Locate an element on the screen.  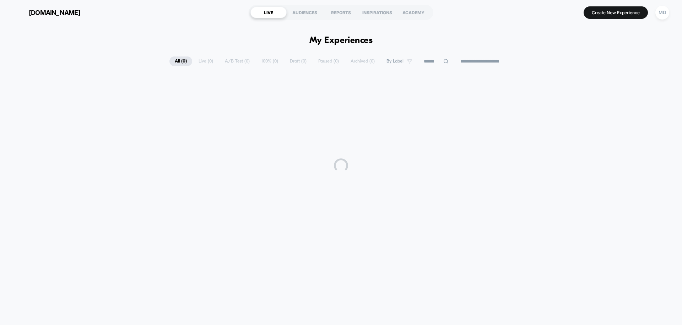
div: AUDIENCES is located at coordinates (305, 12).